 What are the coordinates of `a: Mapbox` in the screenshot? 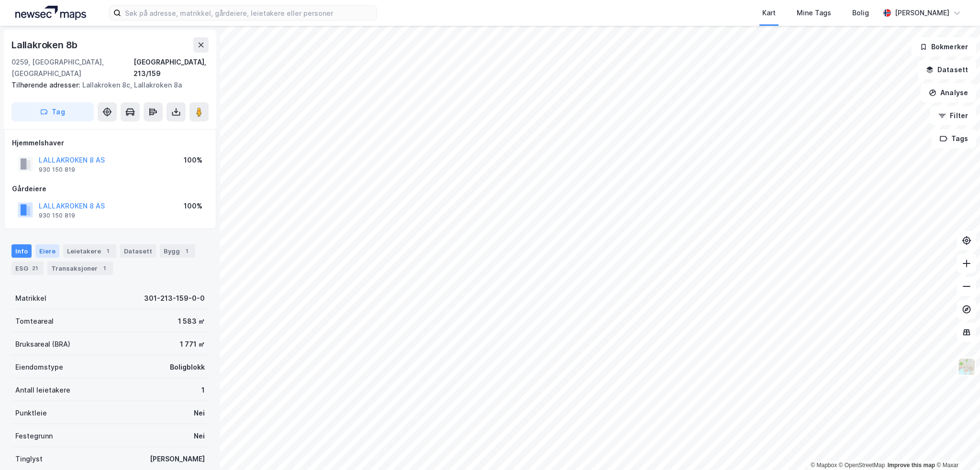 It's located at (824, 465).